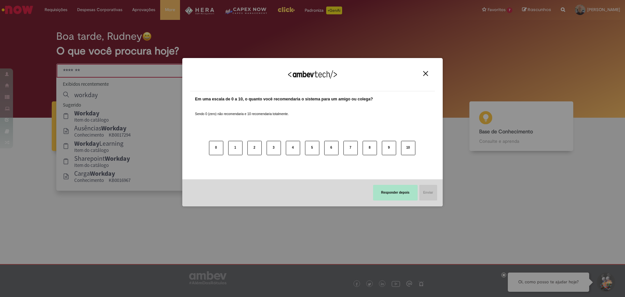 This screenshot has height=297, width=625. What do you see at coordinates (395, 192) in the screenshot?
I see `button: Responder depois` at bounding box center [395, 192].